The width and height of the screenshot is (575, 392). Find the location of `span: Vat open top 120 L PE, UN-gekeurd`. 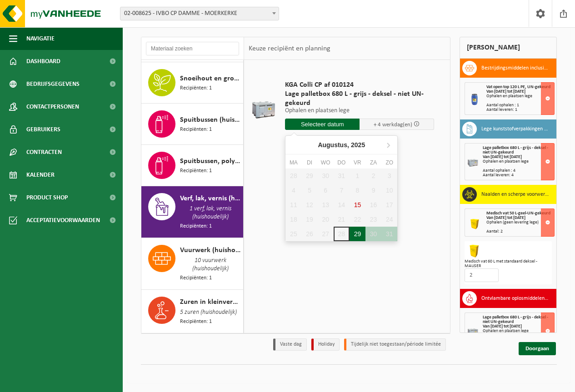

span: Vat open top 120 L PE, UN-gekeurd is located at coordinates (518, 87).